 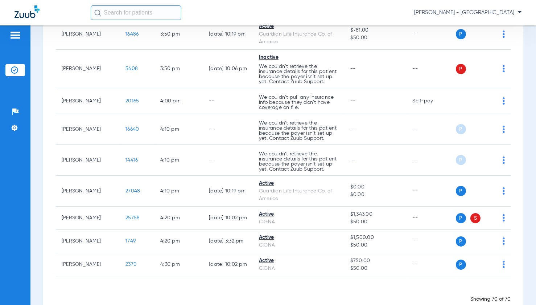 What do you see at coordinates (132, 101) in the screenshot?
I see `span: 20165` at bounding box center [132, 101].